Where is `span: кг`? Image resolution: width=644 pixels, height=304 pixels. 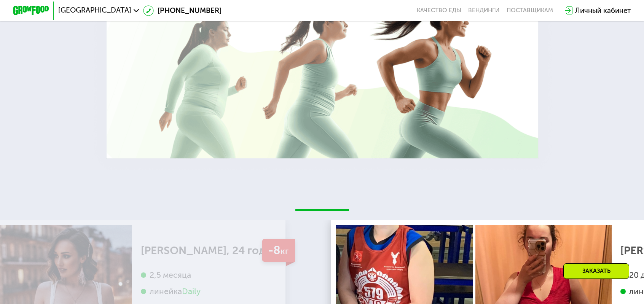 span: кг is located at coordinates (284, 251).